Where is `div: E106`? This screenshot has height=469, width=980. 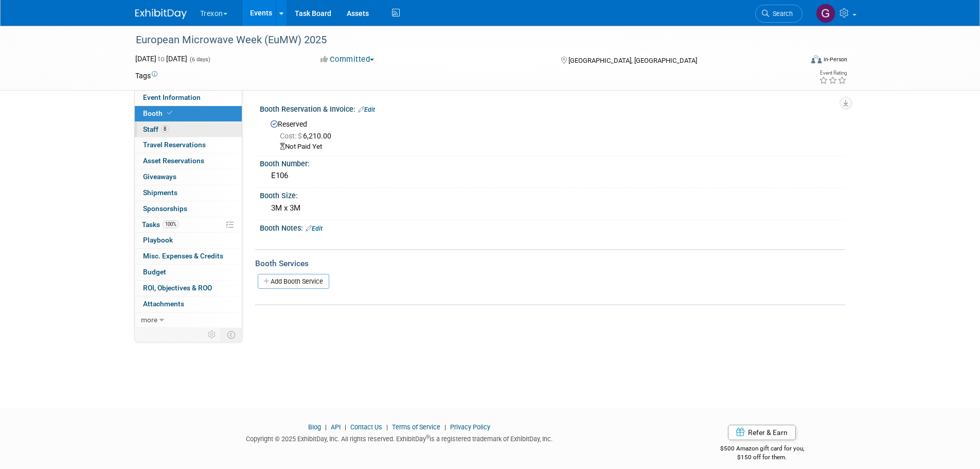
div: E106 is located at coordinates (552, 176).